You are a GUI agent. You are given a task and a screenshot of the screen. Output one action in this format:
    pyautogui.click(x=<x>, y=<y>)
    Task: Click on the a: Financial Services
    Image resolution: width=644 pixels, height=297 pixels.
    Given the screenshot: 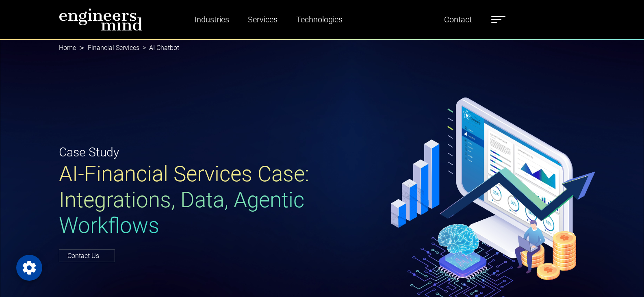 What is the action you would take?
    pyautogui.click(x=114, y=48)
    